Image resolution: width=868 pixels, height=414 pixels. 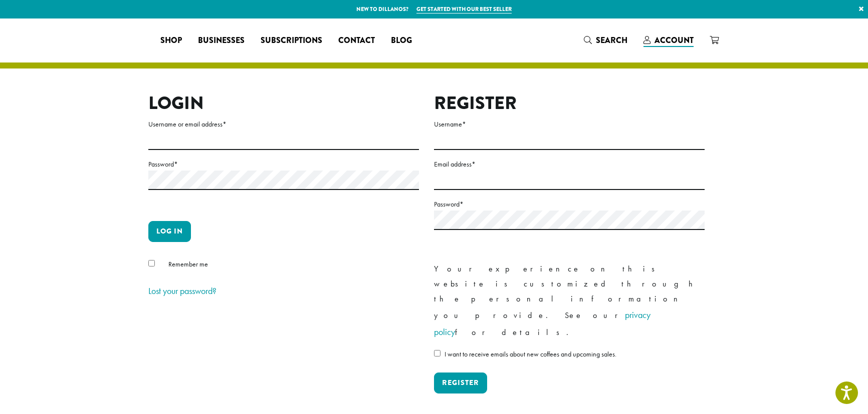 I want to click on span: I want to receive emails about new coffees and upcoming sales., so click(x=530, y=355).